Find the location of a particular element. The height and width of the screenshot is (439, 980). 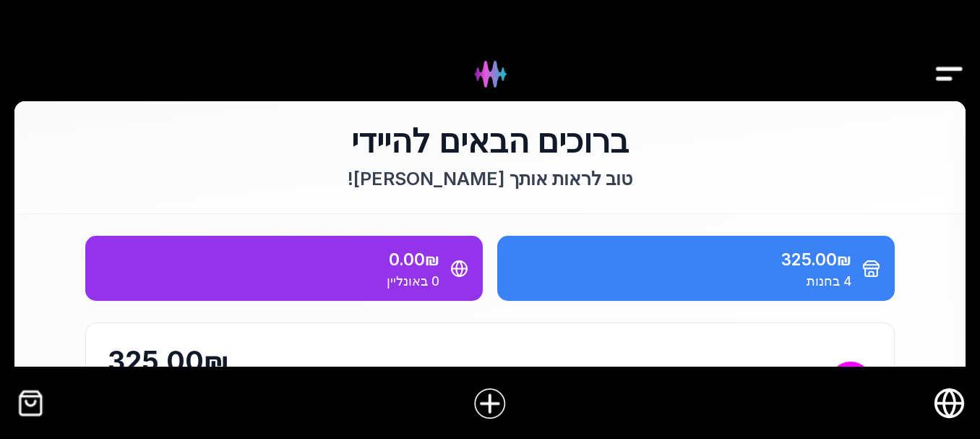

button: Drawer is located at coordinates (949, 50).